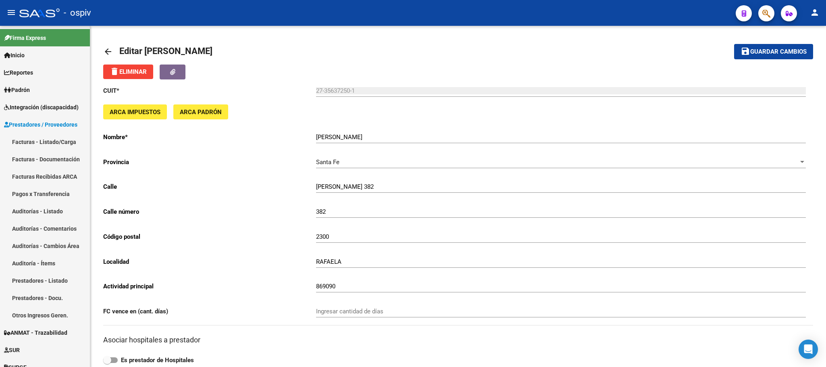  Describe the element at coordinates (35, 333) in the screenshot. I see `span: ANMAT - Trazabilidad` at that location.